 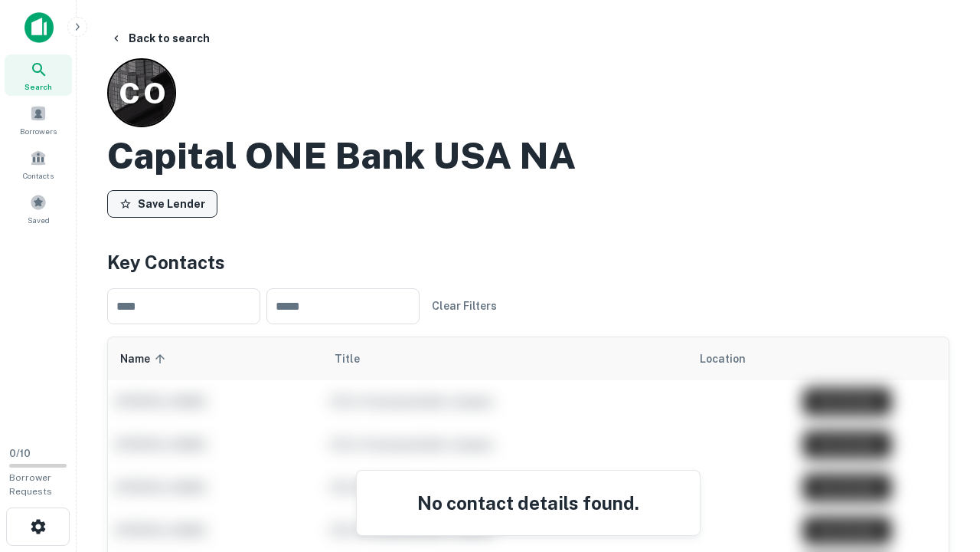 I want to click on p: C O, so click(x=142, y=93).